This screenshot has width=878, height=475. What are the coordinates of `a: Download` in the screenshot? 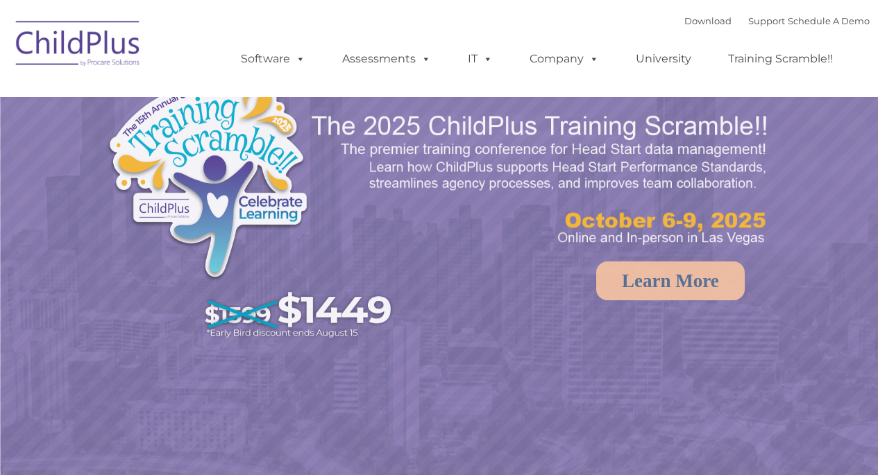 It's located at (708, 21).